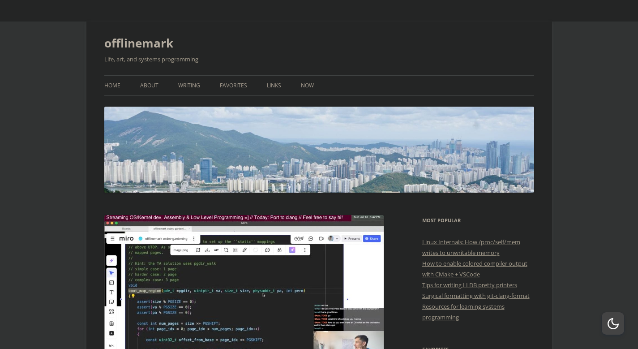 Image resolution: width=638 pixels, height=349 pixels. Describe the element at coordinates (471, 247) in the screenshot. I see `a: Linux Internals: How /proc/self/mem writes to unwritable memory` at that location.